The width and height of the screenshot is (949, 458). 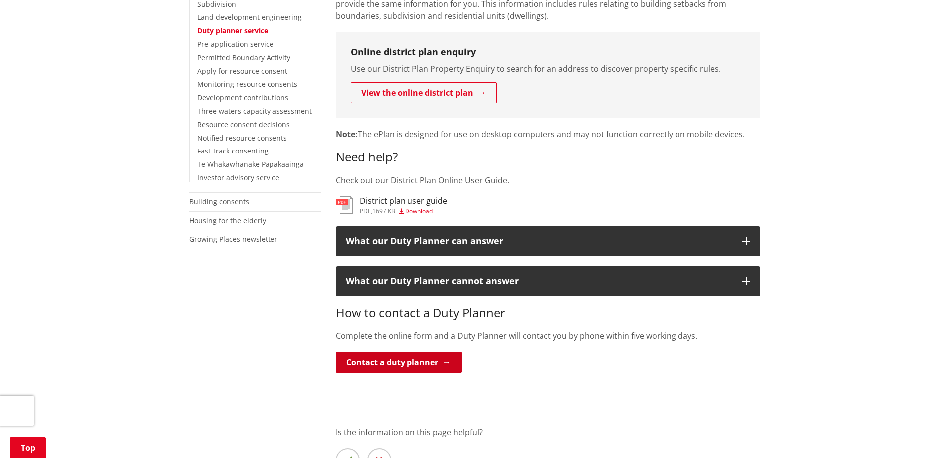 I want to click on button: What our Duty Planner can answer, so click(x=548, y=241).